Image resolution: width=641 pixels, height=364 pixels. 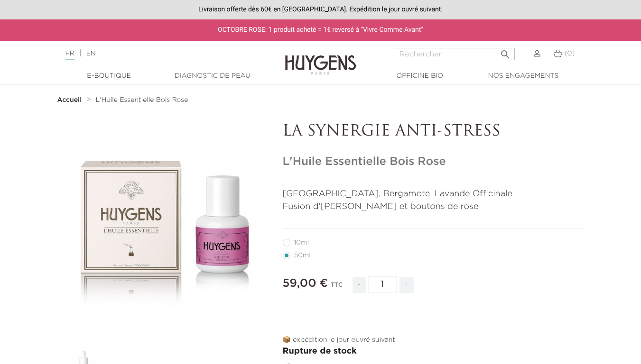 What do you see at coordinates (142, 100) in the screenshot?
I see `a: L'Huile Essentielle Bois Rose` at bounding box center [142, 100].